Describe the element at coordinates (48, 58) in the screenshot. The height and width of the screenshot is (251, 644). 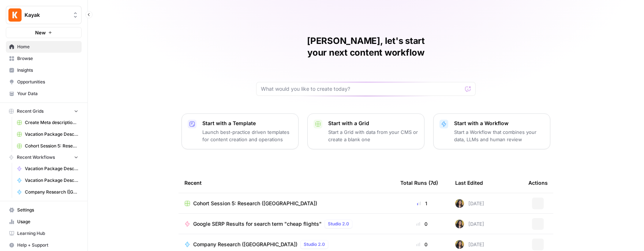
I see `span: Browse` at that location.